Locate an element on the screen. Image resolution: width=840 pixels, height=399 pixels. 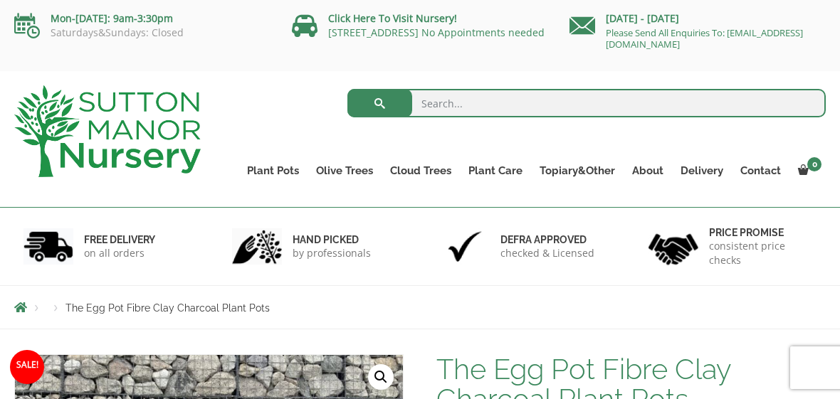
p: on all orders is located at coordinates (120, 253).